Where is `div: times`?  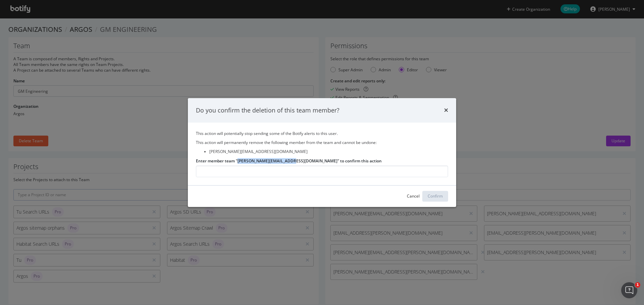 div: times is located at coordinates (446, 111).